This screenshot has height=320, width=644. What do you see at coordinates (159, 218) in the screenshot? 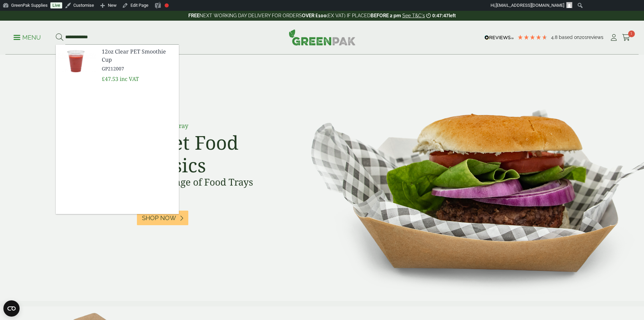
I see `span: Shop Now` at bounding box center [159, 218].